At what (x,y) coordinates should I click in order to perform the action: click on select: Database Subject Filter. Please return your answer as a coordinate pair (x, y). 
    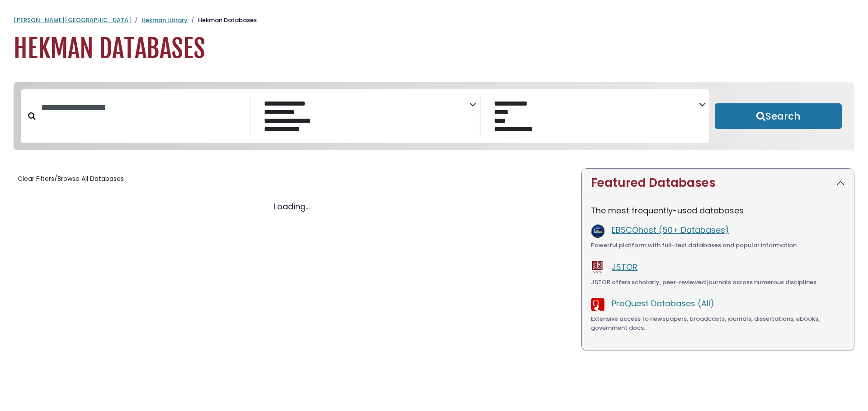
    Looking at the image, I should click on (363, 117).